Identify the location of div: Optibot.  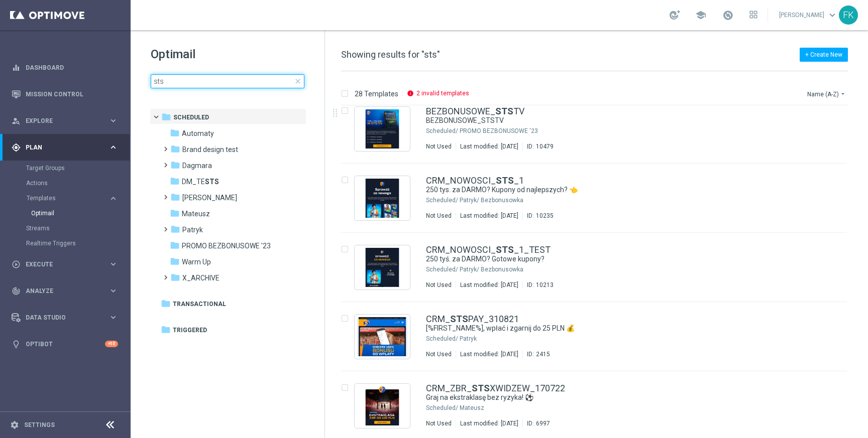
(65, 344).